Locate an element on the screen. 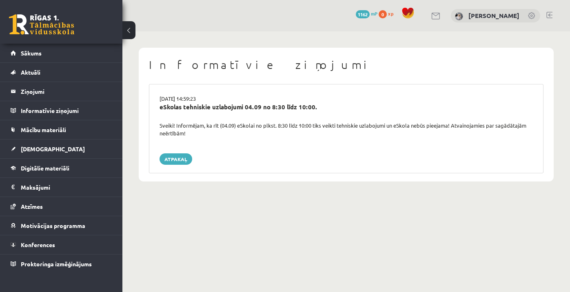  div: Sveiki! Informējam, ka rīt (04.09) eSkolai no plkst. 8:30 līdz 10:00 tiks veikti tehniskie uzlabo... is located at coordinates (346, 129).